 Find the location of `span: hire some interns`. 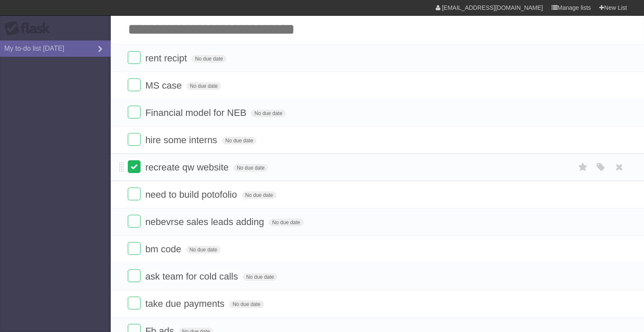

span: hire some interns is located at coordinates (182, 140).